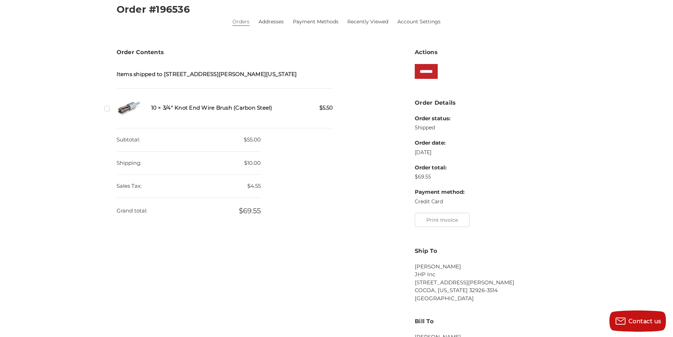 The height and width of the screenshot is (337, 673). I want to click on img: Twist Knot End Brush, so click(129, 108).